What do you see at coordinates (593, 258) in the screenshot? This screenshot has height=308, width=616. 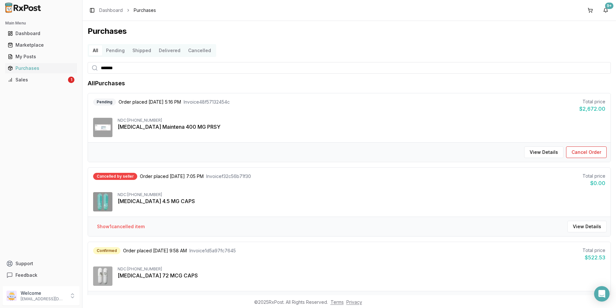 I see `div: $522.53` at bounding box center [593, 258].